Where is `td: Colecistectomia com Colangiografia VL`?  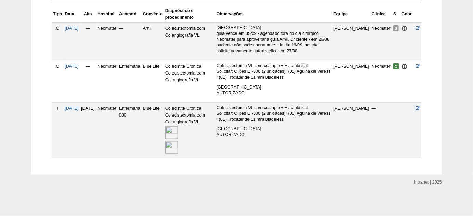
td: Colecistectomia com Colangiografia VL is located at coordinates (190, 41).